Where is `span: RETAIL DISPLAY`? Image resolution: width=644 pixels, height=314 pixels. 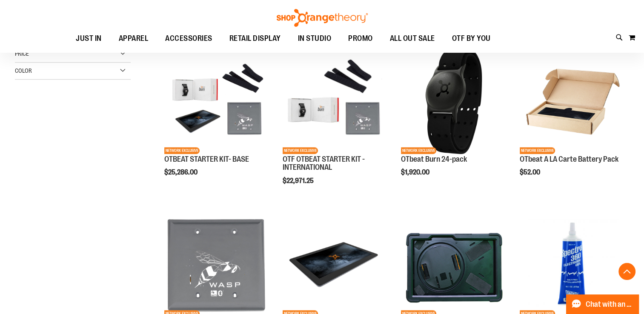 span: RETAIL DISPLAY is located at coordinates (255, 38).